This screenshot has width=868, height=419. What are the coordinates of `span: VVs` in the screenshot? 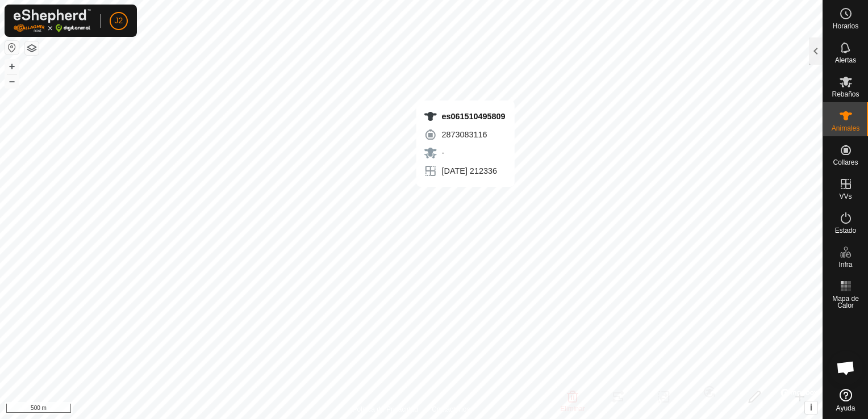 It's located at (845, 197).